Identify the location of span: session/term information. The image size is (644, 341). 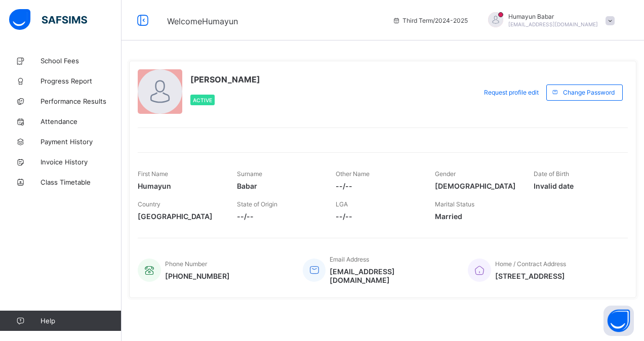
(430, 20).